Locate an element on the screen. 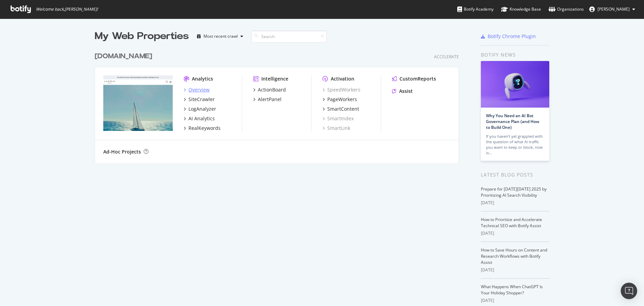 This screenshot has width=644, height=306. a: SpeedWorkers is located at coordinates (342, 90).